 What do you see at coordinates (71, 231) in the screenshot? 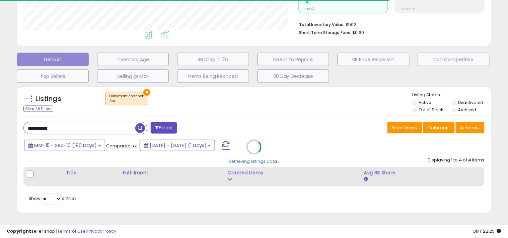
I see `a: Terms of Use` at bounding box center [71, 231].